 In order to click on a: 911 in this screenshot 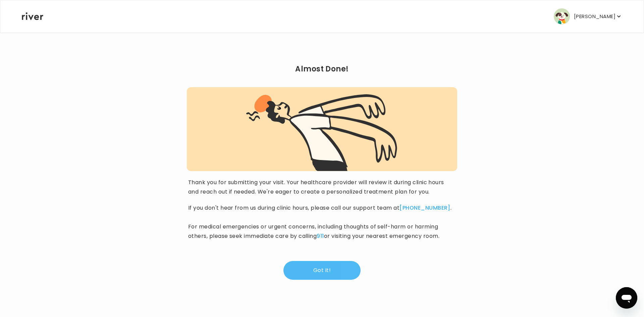, I will do `click(320, 236)`.